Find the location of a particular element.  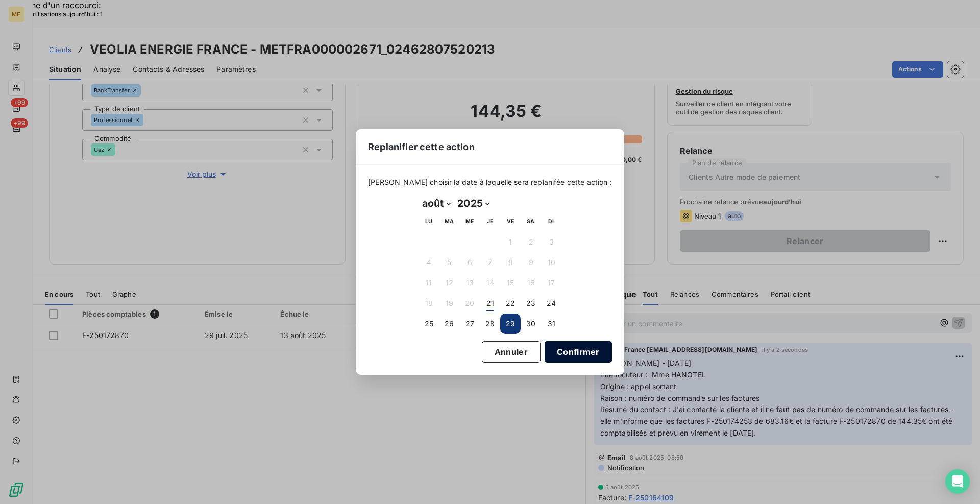

button: 21 is located at coordinates (490, 303).